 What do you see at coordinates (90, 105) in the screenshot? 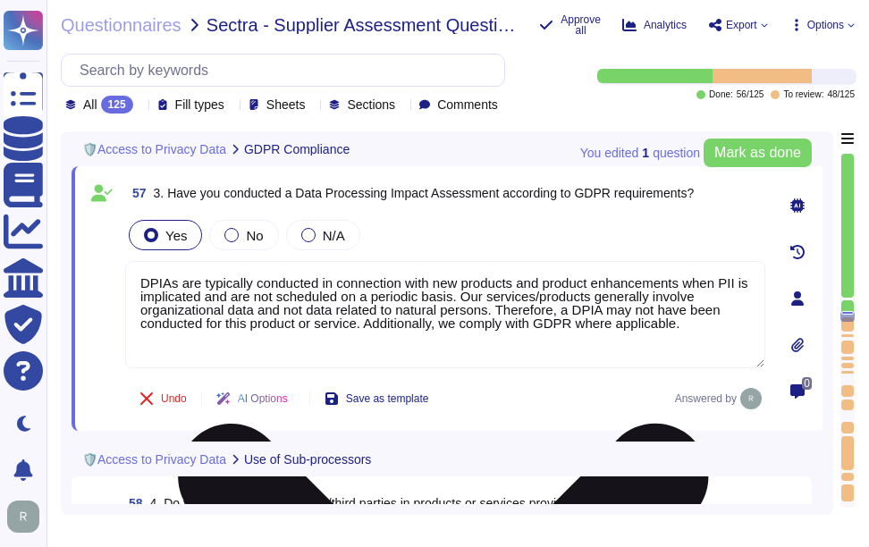
I see `span: All` at bounding box center [90, 105].